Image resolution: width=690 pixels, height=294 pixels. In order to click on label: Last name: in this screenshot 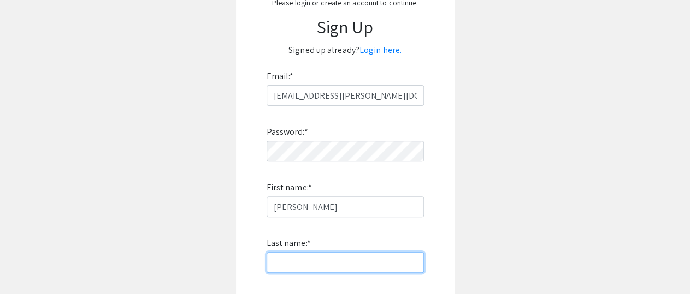, I will do `click(288, 244)`.